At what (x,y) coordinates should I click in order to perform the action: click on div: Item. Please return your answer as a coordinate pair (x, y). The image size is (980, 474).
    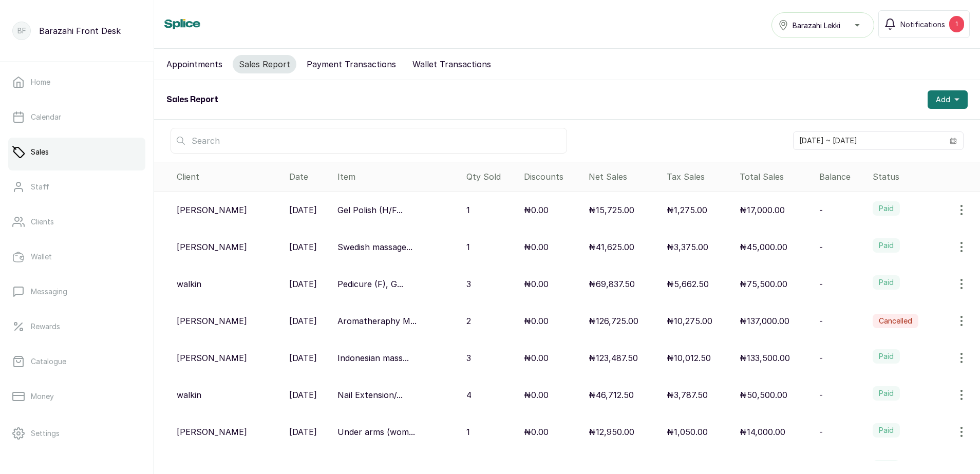
    Looking at the image, I should click on (398, 177).